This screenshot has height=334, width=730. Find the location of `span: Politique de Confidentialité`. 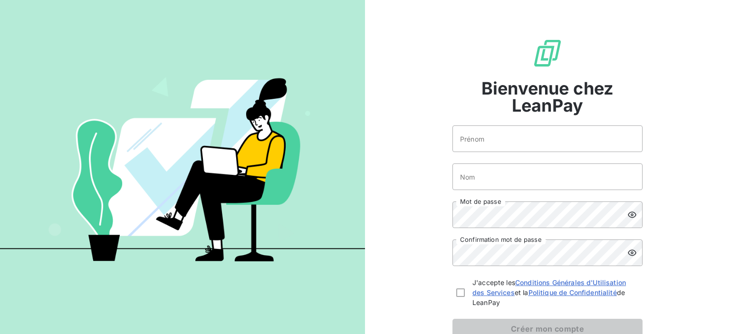

span: Politique de Confidentialité is located at coordinates (572, 292).